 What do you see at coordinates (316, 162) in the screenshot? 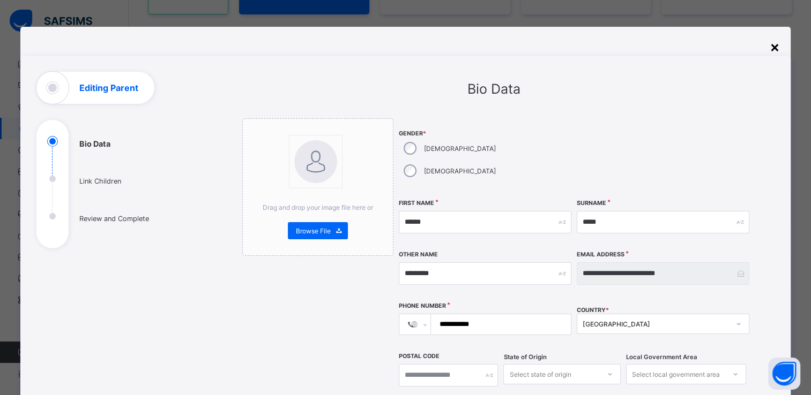
I see `img: bannerImage` at bounding box center [316, 162].